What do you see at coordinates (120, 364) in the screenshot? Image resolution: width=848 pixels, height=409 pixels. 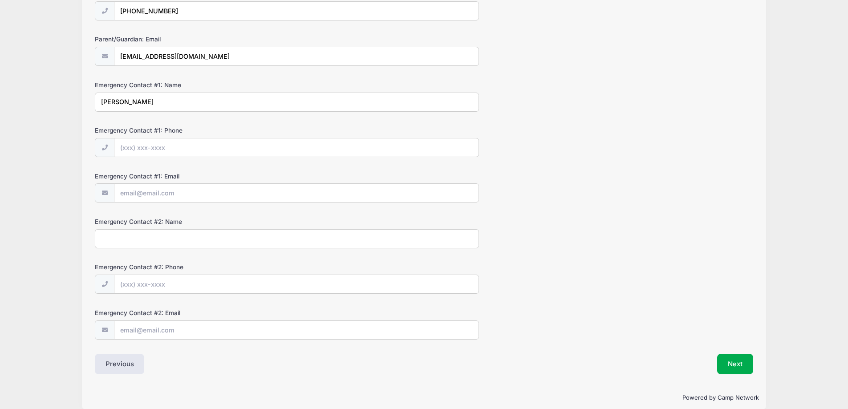 I see `button: Previous` at bounding box center [120, 364].